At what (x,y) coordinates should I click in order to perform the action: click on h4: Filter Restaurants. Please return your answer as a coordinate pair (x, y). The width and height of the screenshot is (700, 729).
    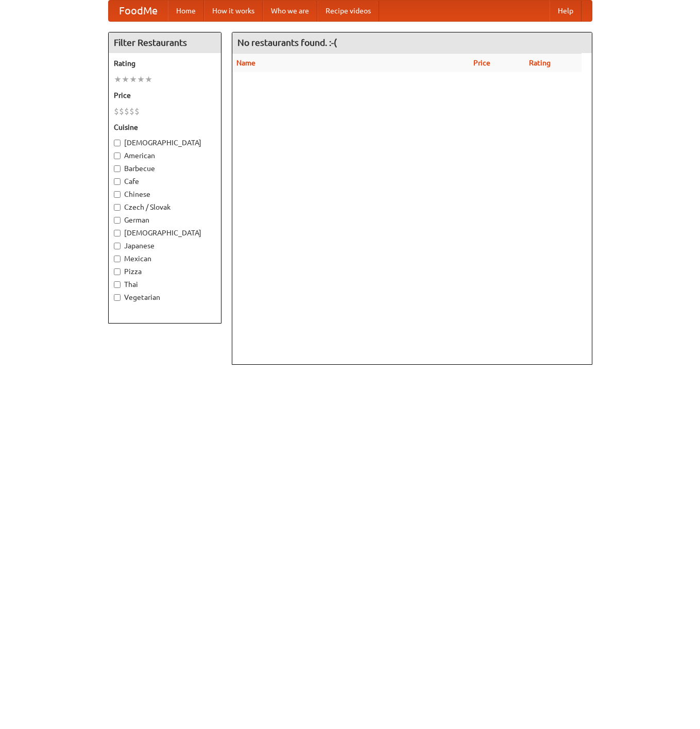
    Looking at the image, I should click on (165, 42).